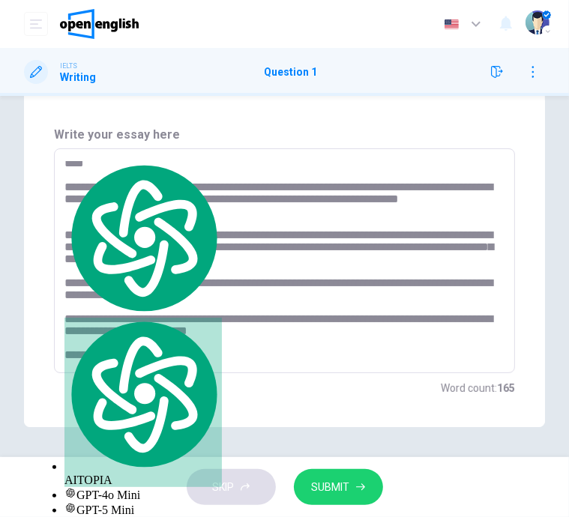  I want to click on span: SUBMIT, so click(331, 487).